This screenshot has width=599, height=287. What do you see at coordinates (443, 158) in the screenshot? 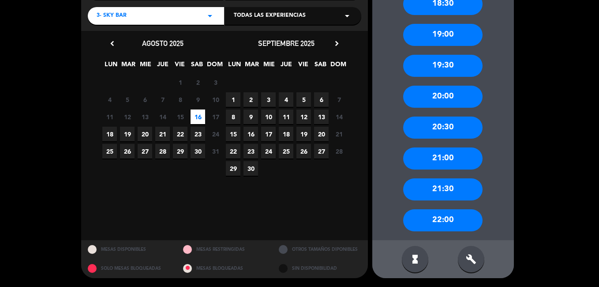
I see `div: 21:00` at bounding box center [443, 158].